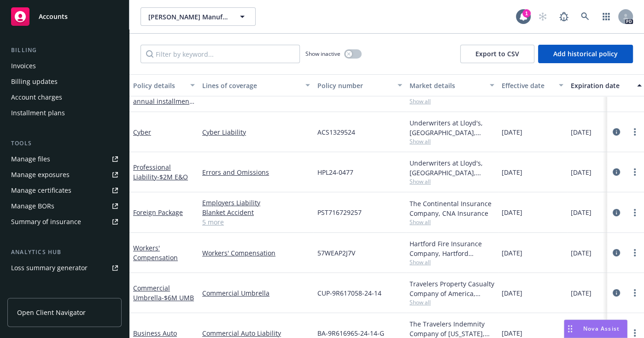  Describe the element at coordinates (65, 222) in the screenshot. I see `a: Summary of insurance` at that location.